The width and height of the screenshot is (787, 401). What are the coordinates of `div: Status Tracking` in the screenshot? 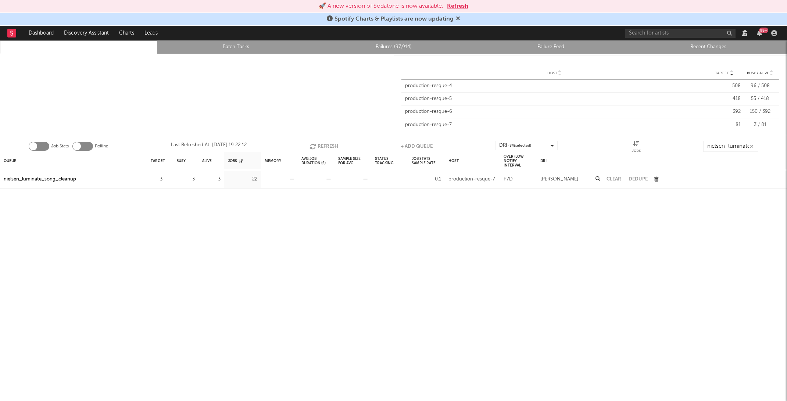 It's located at (390, 161).